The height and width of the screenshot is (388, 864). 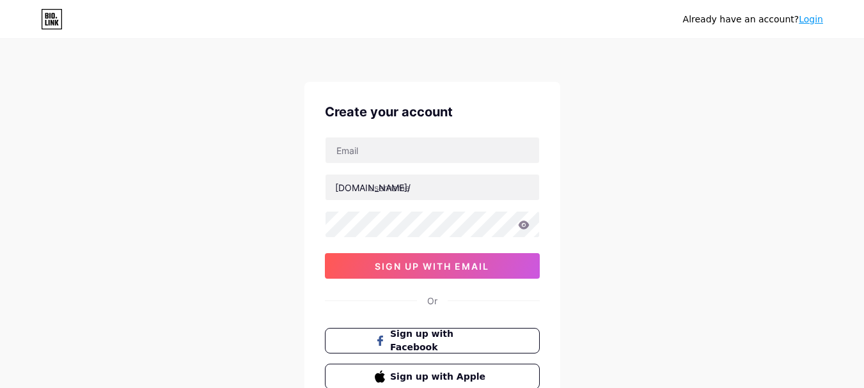 I want to click on a: Login, so click(x=811, y=19).